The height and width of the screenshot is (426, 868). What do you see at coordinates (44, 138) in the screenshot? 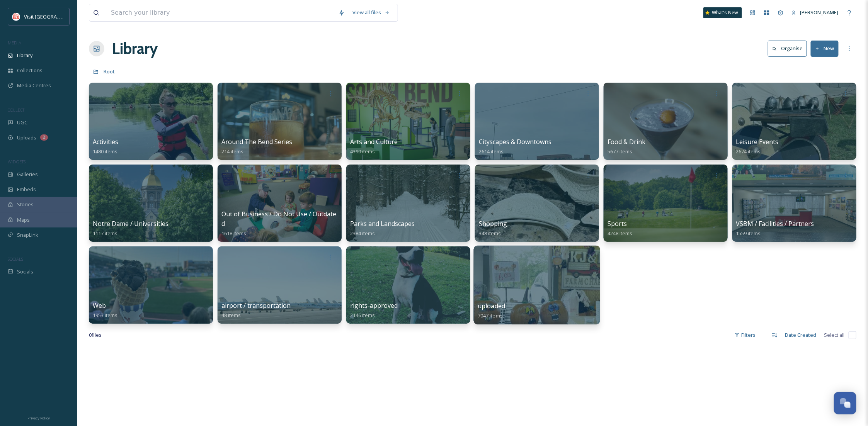
I see `div: 2` at bounding box center [44, 138].